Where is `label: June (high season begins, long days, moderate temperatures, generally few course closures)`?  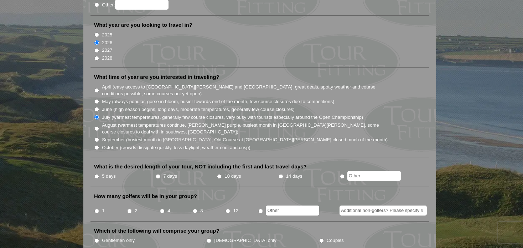
label: June (high season begins, long days, moderate temperatures, generally few course closures) is located at coordinates (198, 109).